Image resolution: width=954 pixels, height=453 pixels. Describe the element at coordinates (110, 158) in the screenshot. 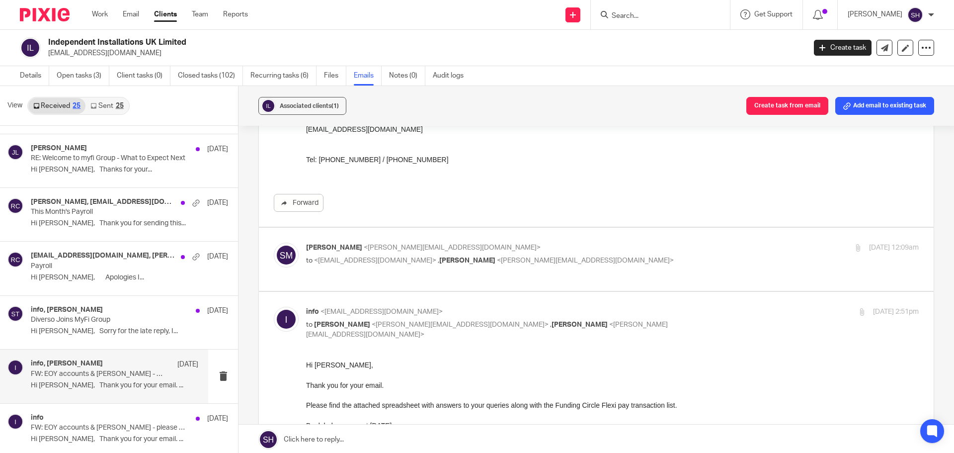

I see `p: RE: Welcome to myfi Group - What to Expect Next` at that location.